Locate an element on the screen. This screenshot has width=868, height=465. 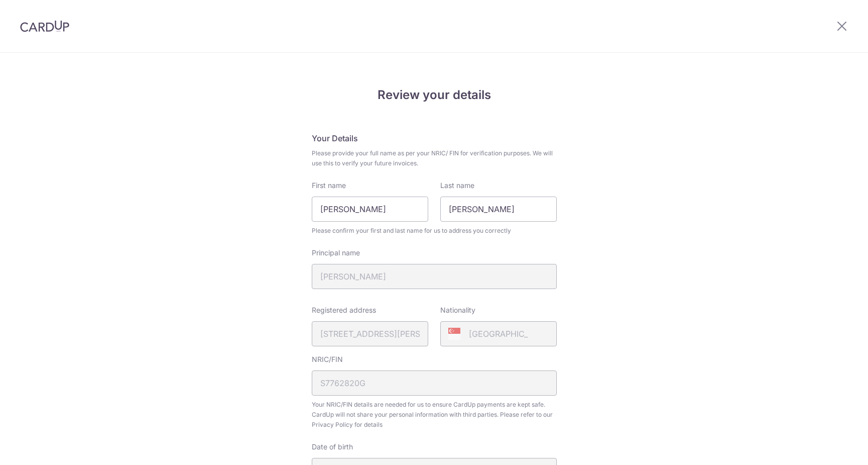
h5: Your Details is located at coordinates (434, 138).